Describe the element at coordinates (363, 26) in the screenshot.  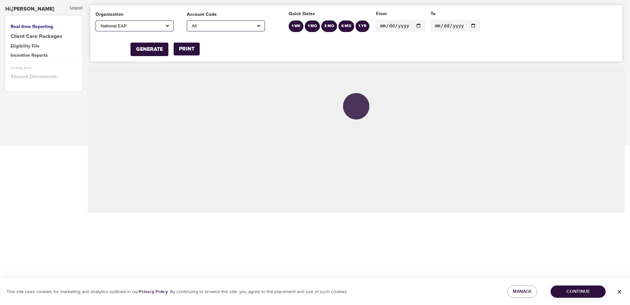
I see `button: 1 YR` at that location.